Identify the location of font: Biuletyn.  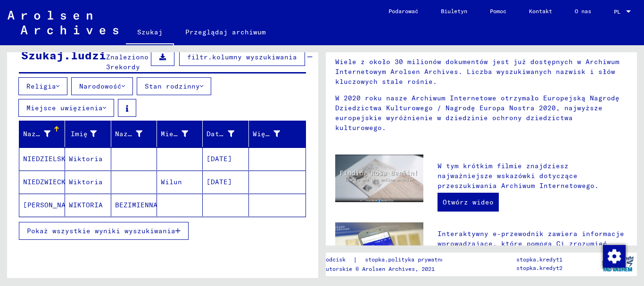
(454, 11).